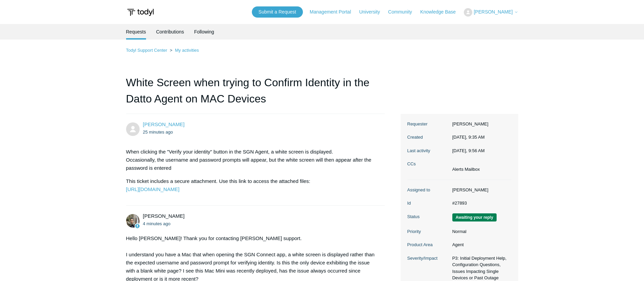  What do you see at coordinates (428, 124) in the screenshot?
I see `dt: Requester` at bounding box center [428, 124].